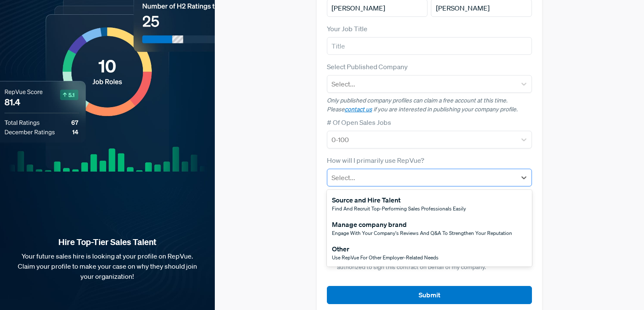 The height and width of the screenshot is (310, 644). I want to click on label: How will I primarily use RepVue?, so click(376, 160).